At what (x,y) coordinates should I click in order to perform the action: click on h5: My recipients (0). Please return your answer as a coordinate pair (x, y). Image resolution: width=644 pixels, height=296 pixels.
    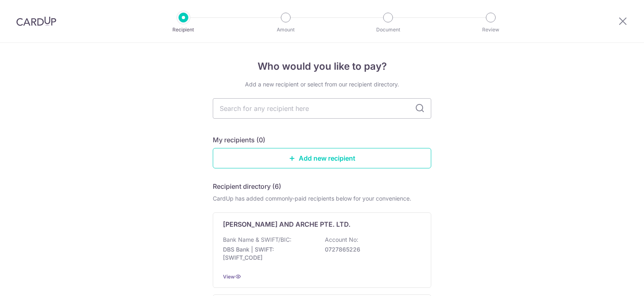
    Looking at the image, I should click on (239, 140).